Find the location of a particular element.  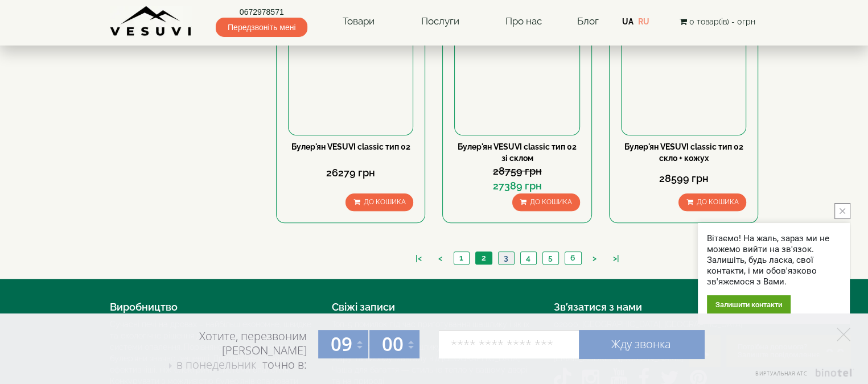

span: Передзвоніть мені is located at coordinates (261, 27).